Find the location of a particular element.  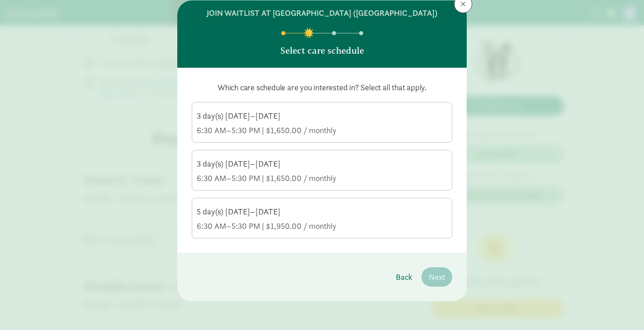

p: Which care schedule are you interested in? Select all that apply. is located at coordinates (322, 88).